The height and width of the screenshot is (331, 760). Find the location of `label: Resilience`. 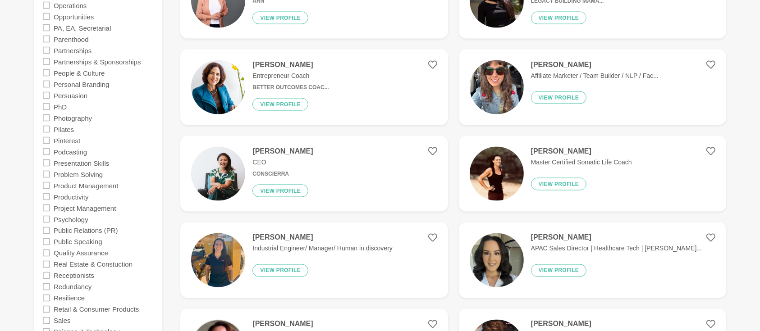

label: Resilience is located at coordinates (69, 298).